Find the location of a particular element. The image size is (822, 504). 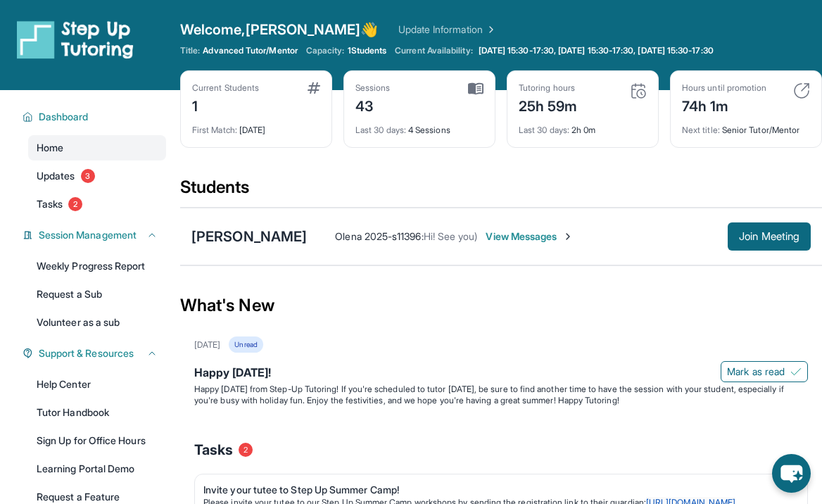

span: Dashboard is located at coordinates (64, 116).